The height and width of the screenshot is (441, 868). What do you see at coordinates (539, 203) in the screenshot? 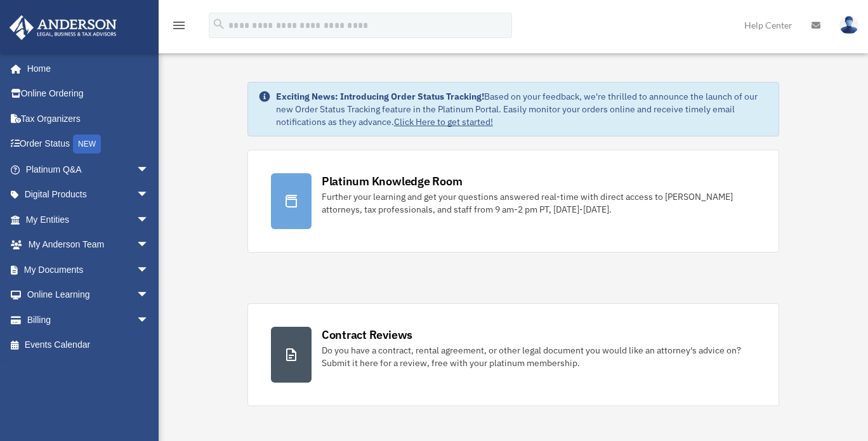
I see `div: Further your learning and get your questions answered real-time with direct access to [PERSON_NAM...` at bounding box center [539, 203].